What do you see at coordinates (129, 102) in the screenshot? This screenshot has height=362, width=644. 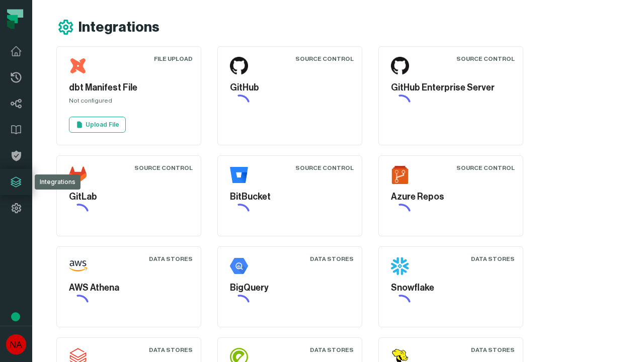 I see `div: Not configured` at bounding box center [129, 102].